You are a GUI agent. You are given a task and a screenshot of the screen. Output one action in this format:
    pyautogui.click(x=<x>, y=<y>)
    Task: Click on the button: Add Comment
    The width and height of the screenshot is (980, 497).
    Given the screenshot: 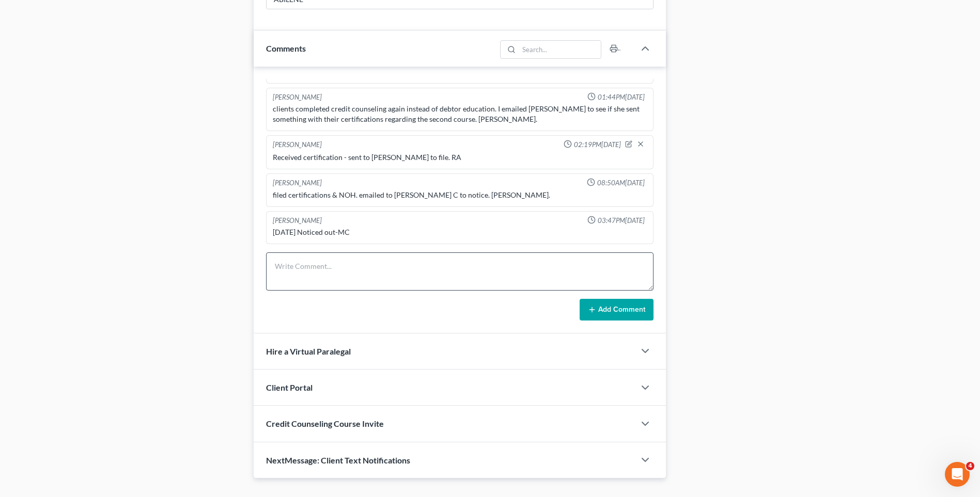 What is the action you would take?
    pyautogui.click(x=616, y=310)
    